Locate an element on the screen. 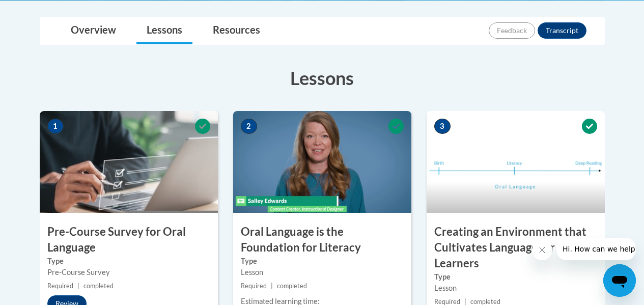 The height and width of the screenshot is (305, 644). button: Feedback is located at coordinates (512, 30).